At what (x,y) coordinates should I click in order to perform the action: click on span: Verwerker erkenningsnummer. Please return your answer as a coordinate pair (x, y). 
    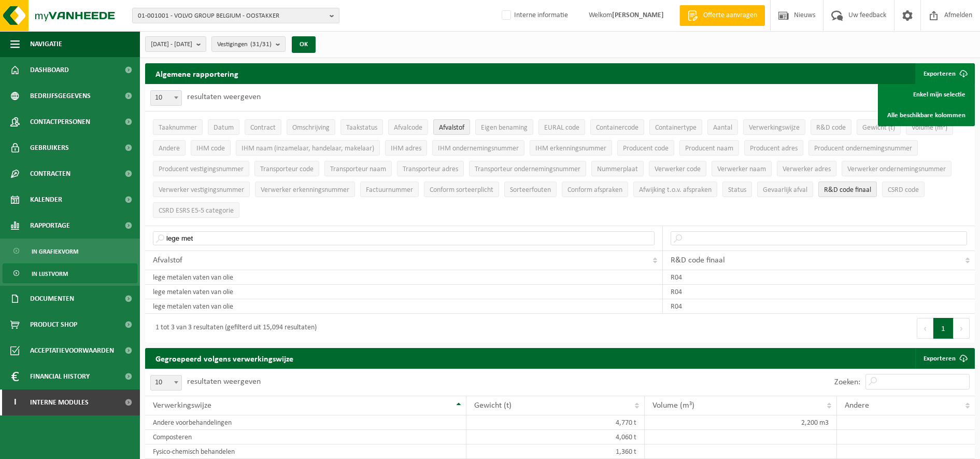
    Looking at the image, I should click on (305, 190).